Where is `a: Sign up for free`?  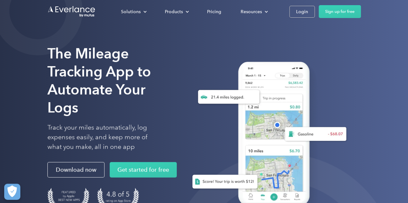
a: Sign up for free is located at coordinates (340, 12).